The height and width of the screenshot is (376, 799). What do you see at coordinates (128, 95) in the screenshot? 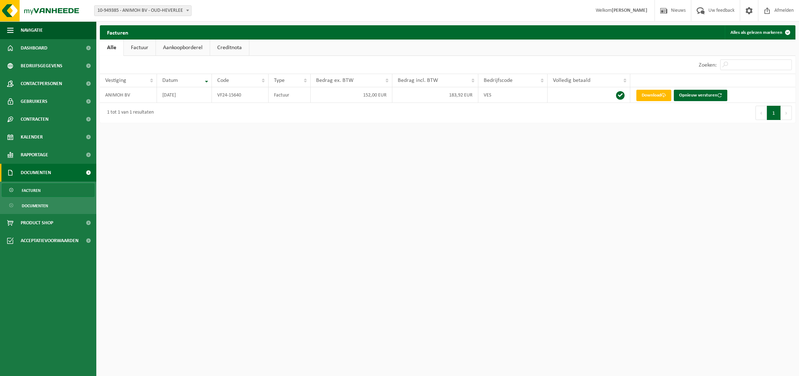
I see `td: ANIMOH BV` at bounding box center [128, 95].